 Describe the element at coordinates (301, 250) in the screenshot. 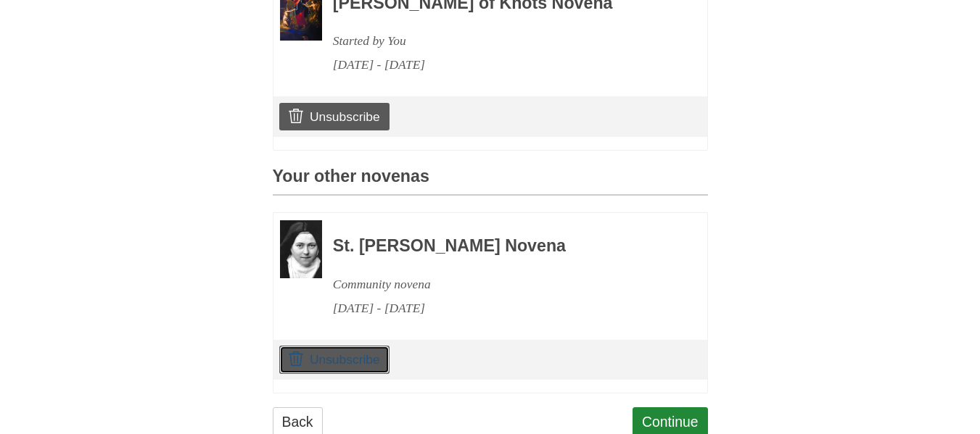

I see `img: Novena image` at that location.